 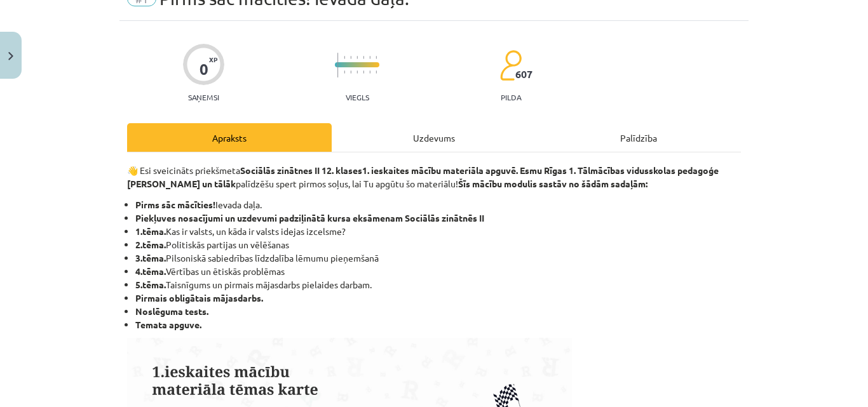 What do you see at coordinates (213, 59) in the screenshot?
I see `span: XP` at bounding box center [213, 59].